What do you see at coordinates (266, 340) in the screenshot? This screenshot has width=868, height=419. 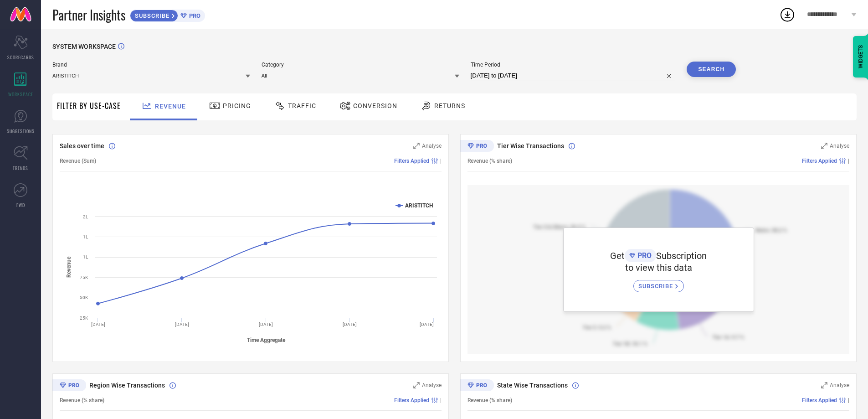 I see `tspan: Time Aggregate` at bounding box center [266, 340].